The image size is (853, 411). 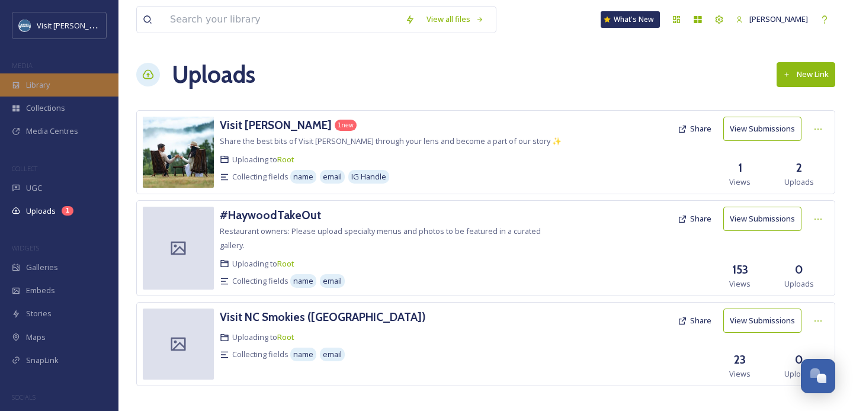 I want to click on span: Collections, so click(x=46, y=108).